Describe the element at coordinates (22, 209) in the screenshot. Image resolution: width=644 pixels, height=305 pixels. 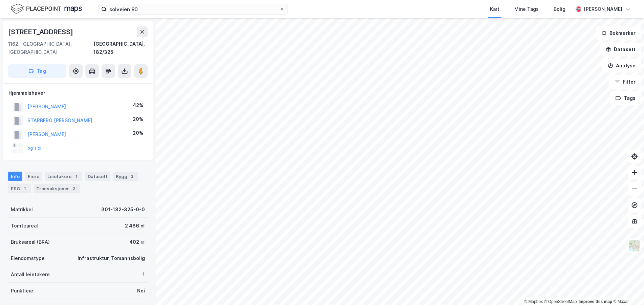
I see `div: Matrikkel` at that location.